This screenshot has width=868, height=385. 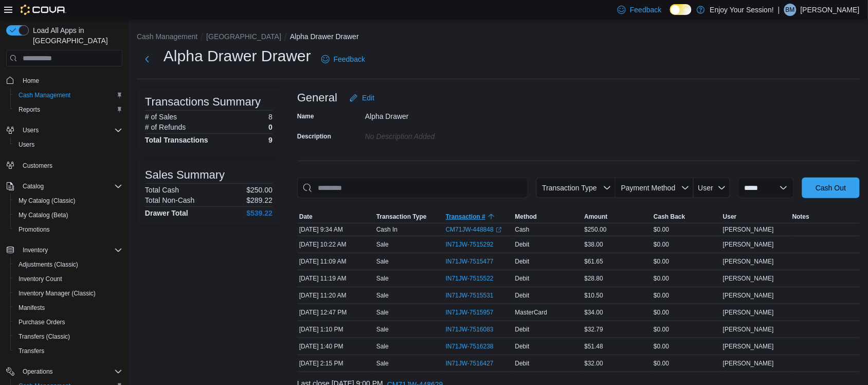 What do you see at coordinates (469, 245) in the screenshot?
I see `span: IN71JW-7515292` at bounding box center [469, 245].